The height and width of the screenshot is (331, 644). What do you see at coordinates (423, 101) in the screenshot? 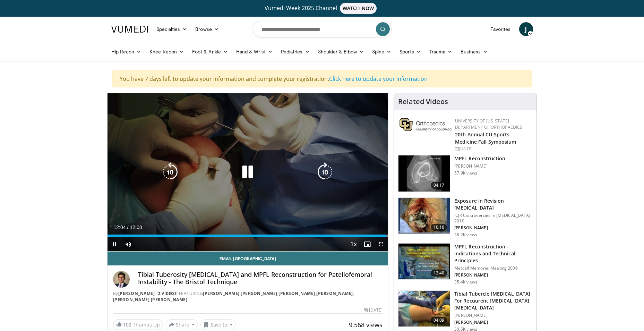
I see `h4: Related Videos` at bounding box center [423, 101].